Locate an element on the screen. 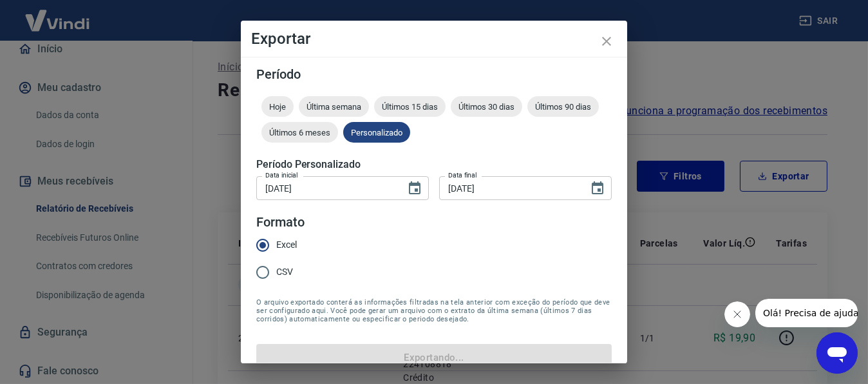 This screenshot has height=384, width=868. div: Últimos 15 dias is located at coordinates (410, 106).